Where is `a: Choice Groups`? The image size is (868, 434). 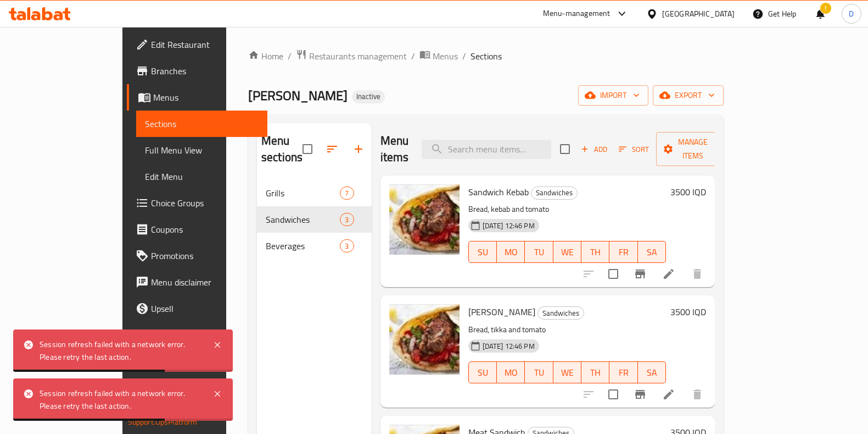
a: Choice Groups is located at coordinates (197, 203).